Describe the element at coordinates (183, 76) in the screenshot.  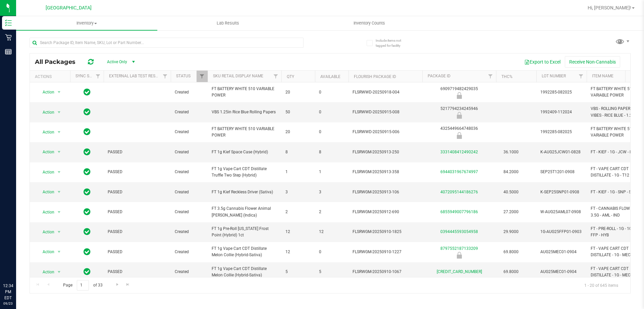
I see `a: Status` at that location.